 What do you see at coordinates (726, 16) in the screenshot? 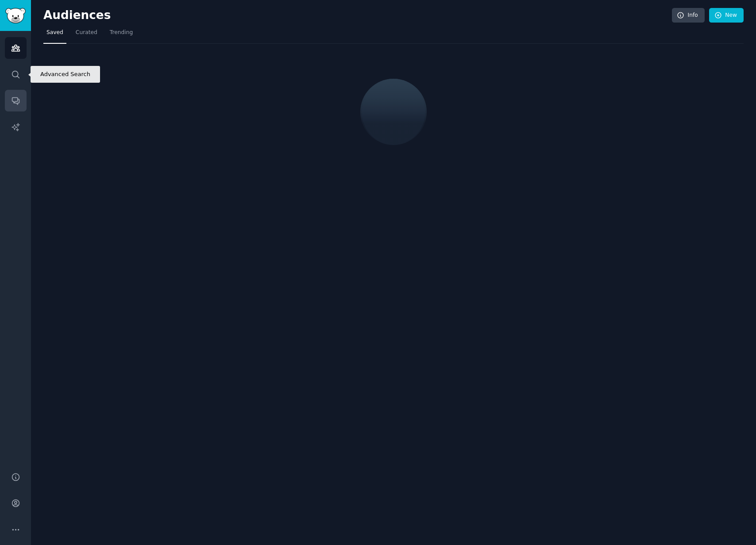
I see `a: New` at bounding box center [726, 16].